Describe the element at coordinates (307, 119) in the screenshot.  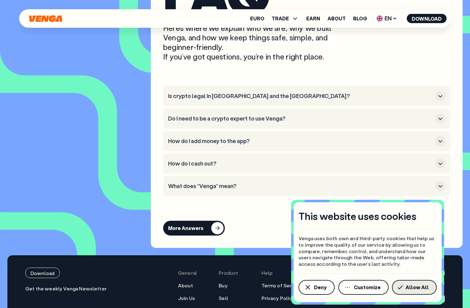
I see `button: Do I need to be a crypto expert to use Venga?` at that location.